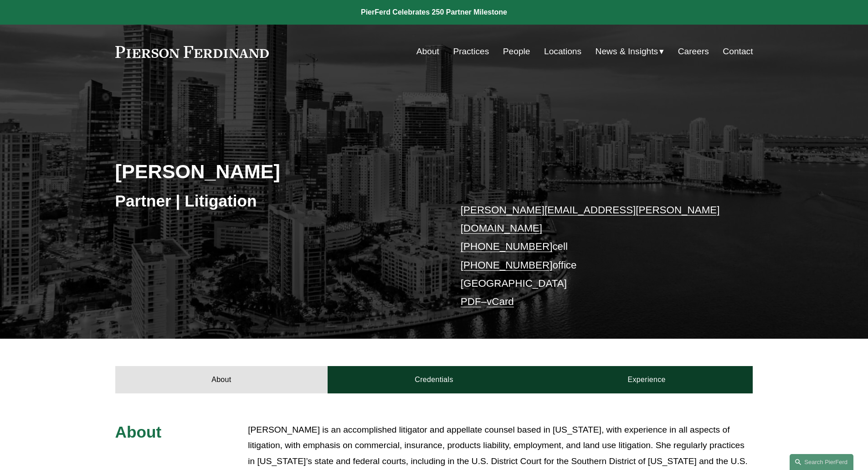  Describe the element at coordinates (471, 51) in the screenshot. I see `a: Practices` at that location.